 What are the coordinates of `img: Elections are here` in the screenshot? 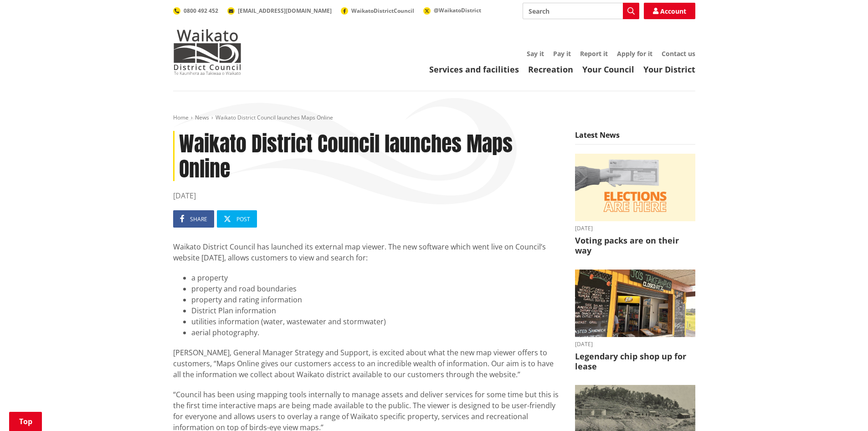 It's located at (635, 187).